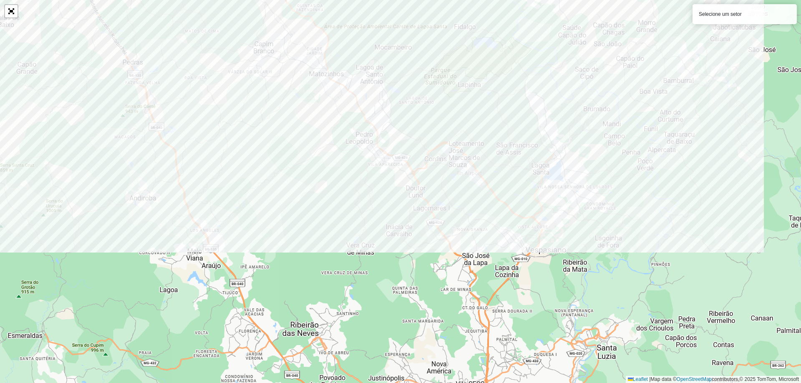 This screenshot has height=383, width=801. I want to click on a: Leaflet, so click(638, 380).